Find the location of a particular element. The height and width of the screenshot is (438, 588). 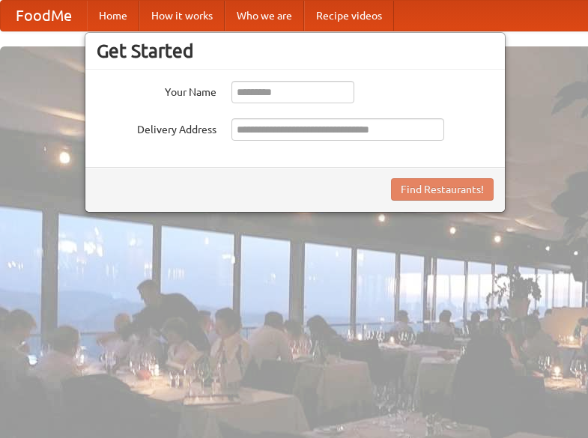

button: Find Restaurants! is located at coordinates (442, 190).